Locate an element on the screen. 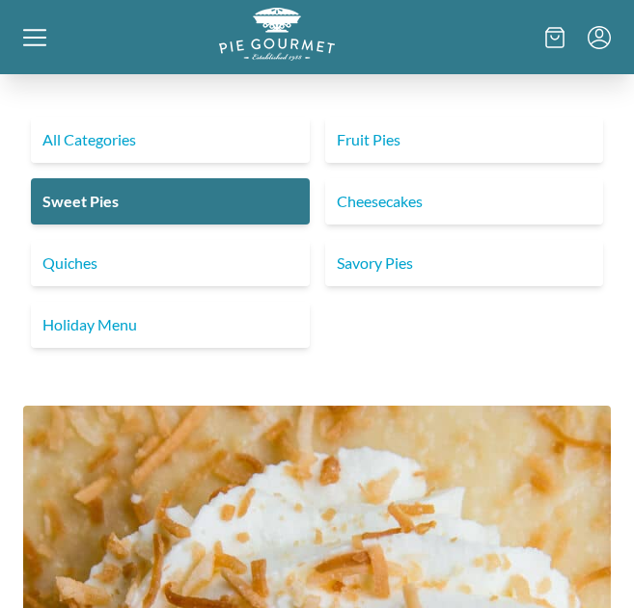  a: All Categories is located at coordinates (170, 140).